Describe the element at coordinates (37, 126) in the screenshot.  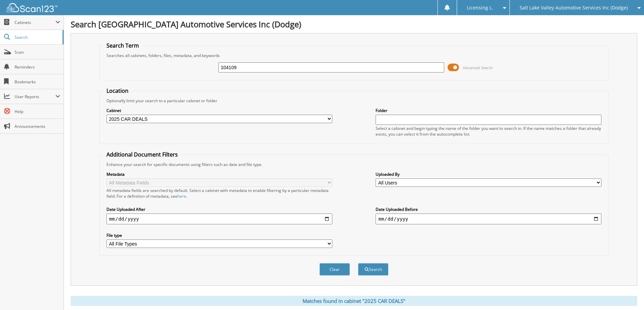
I see `span: Announcements` at that location.